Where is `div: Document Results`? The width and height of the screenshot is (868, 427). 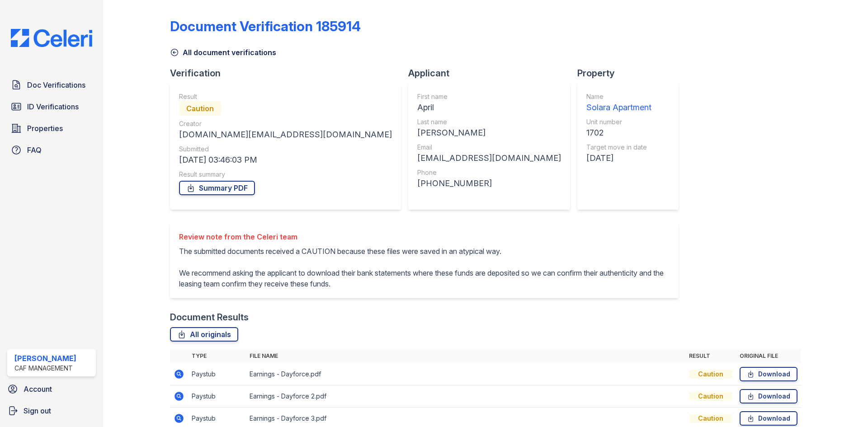
div: Document Results is located at coordinates (209, 317).